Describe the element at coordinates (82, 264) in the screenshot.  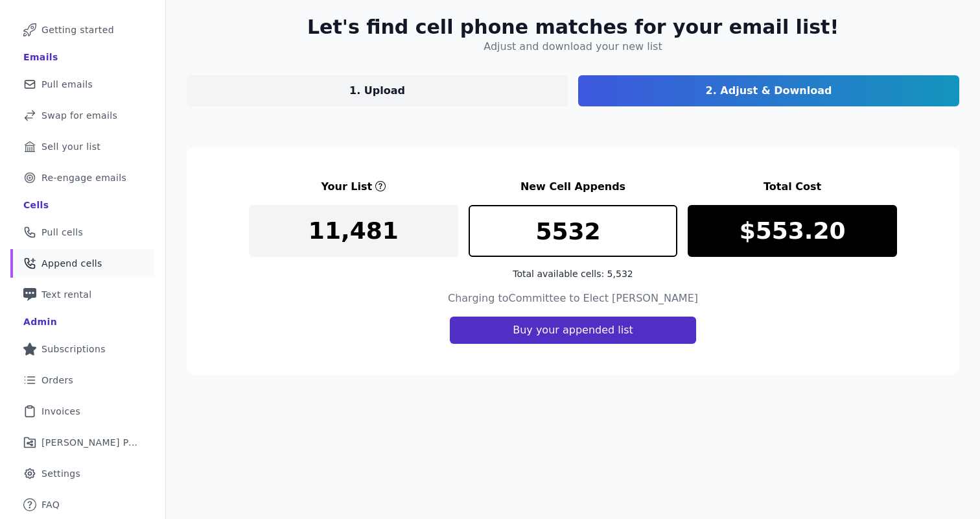
I see `a: Append cells` at that location.